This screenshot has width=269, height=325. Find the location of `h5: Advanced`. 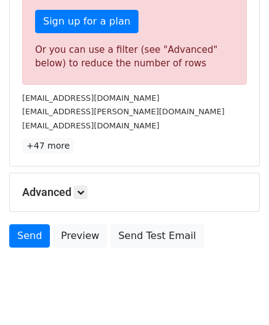

h5: Advanced is located at coordinates (134, 192).